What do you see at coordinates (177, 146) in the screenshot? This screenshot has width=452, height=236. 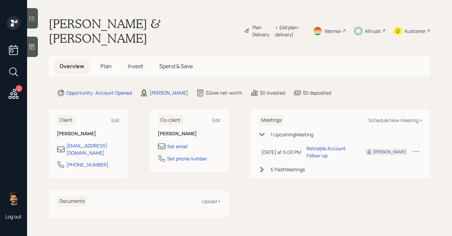 I see `div: Set email` at bounding box center [177, 146].